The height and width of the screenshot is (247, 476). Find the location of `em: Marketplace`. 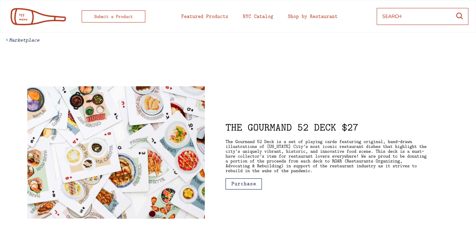

em: Marketplace is located at coordinates (24, 40).